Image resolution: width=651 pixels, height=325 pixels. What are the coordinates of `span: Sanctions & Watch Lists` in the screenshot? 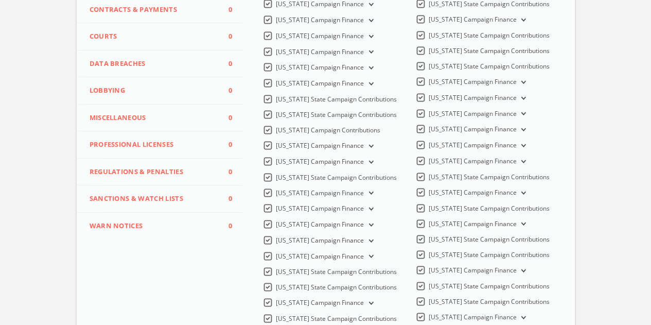 It's located at (153, 199).